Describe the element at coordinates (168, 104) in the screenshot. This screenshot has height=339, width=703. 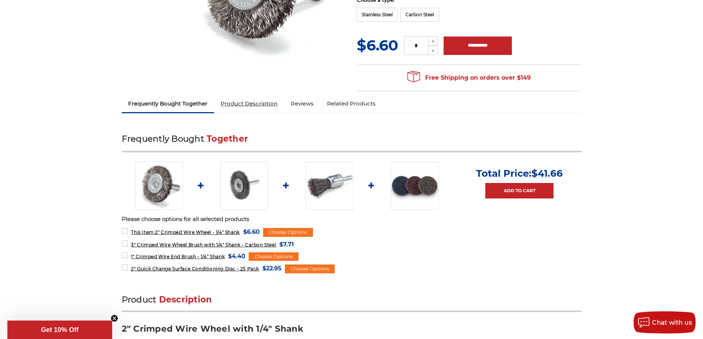
I see `a: Frequently Bought Together` at that location.